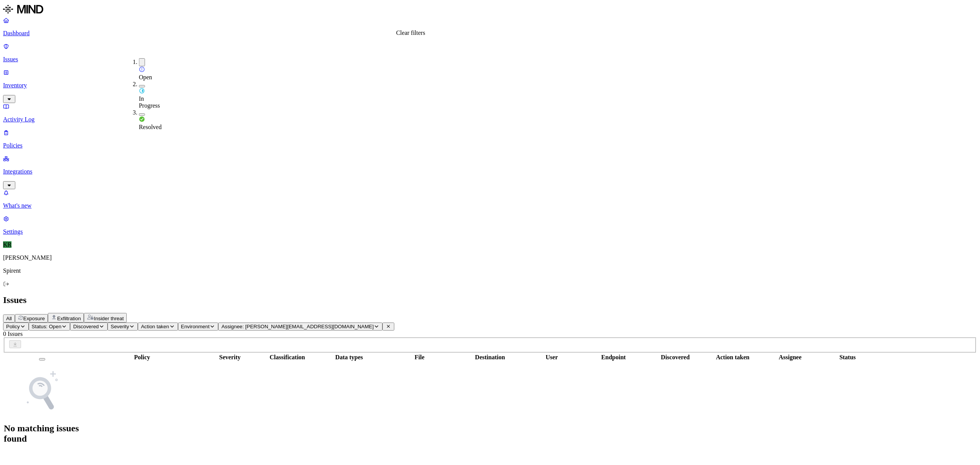  Describe the element at coordinates (490, 232) in the screenshot. I see `p: Settings` at that location.